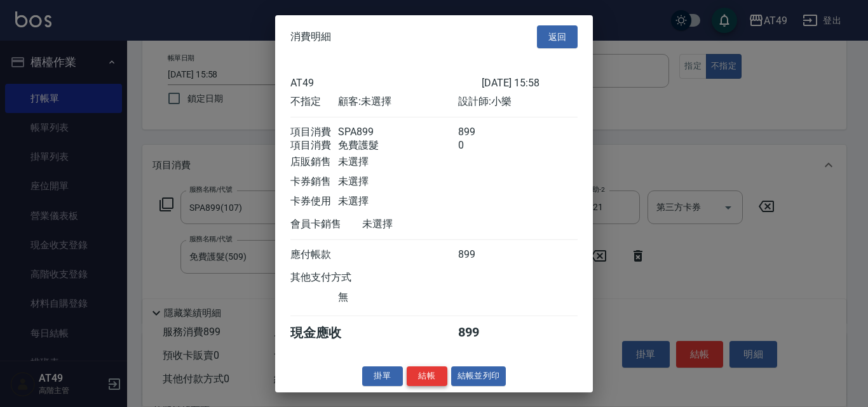 The image size is (868, 407). What do you see at coordinates (326, 224) in the screenshot?
I see `div: 會員卡銷售` at bounding box center [326, 224].